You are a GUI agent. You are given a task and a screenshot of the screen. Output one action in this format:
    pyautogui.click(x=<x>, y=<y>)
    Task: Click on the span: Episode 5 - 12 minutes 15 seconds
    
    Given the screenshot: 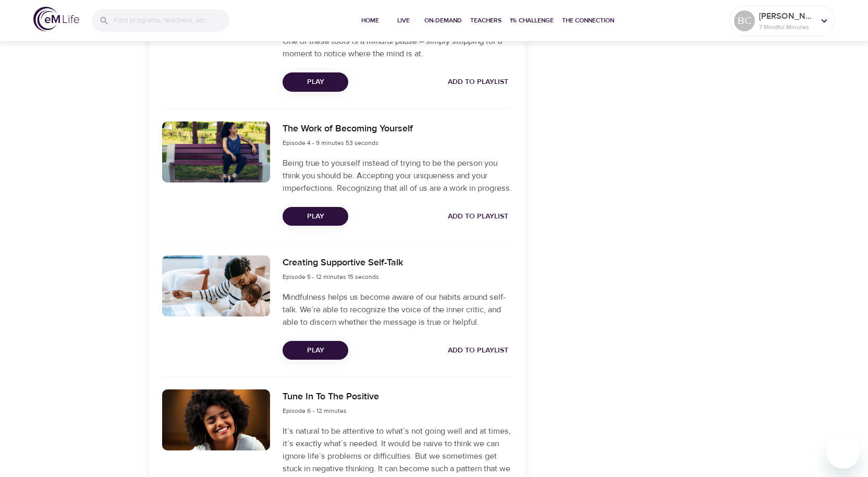 What is the action you would take?
    pyautogui.click(x=331, y=276)
    